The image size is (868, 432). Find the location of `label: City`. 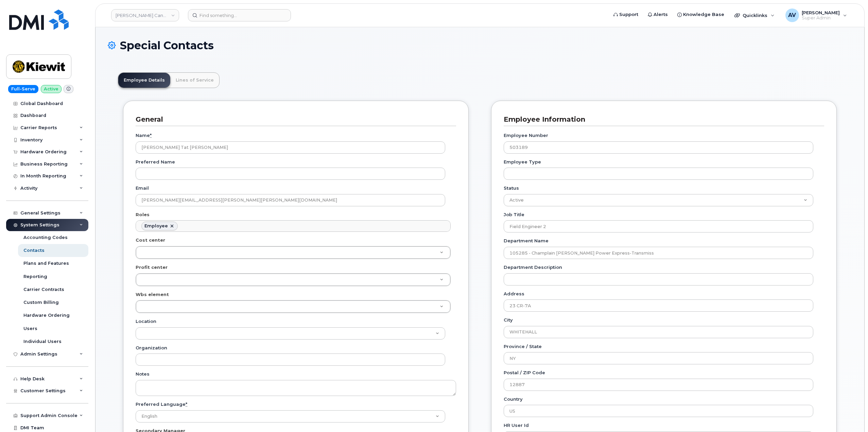

label: City is located at coordinates (508, 320).